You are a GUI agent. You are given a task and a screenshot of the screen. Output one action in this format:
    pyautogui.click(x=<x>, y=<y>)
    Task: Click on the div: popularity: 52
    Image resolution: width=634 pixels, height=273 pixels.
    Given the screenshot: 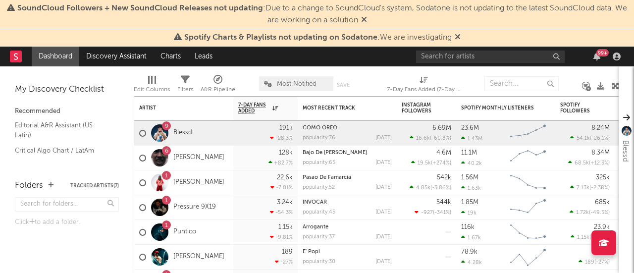 What is the action you would take?
    pyautogui.click(x=319, y=187)
    